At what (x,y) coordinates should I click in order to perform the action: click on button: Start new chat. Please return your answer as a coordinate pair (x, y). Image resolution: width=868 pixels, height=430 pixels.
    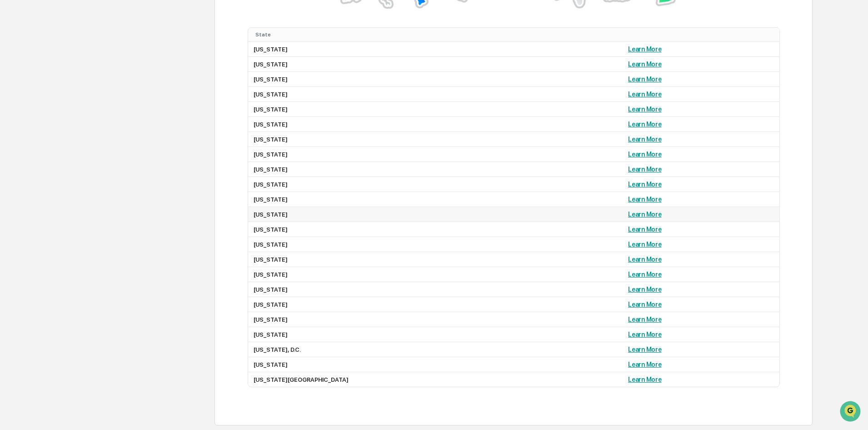
    Looking at the image, I should click on (160, 78).